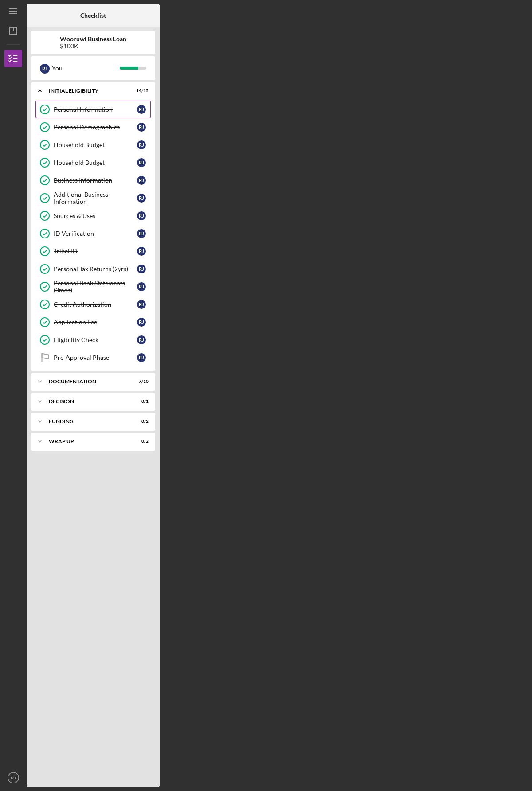 The width and height of the screenshot is (532, 791). What do you see at coordinates (93, 340) in the screenshot?
I see `a: Eligibility CheckRJ` at bounding box center [93, 340].